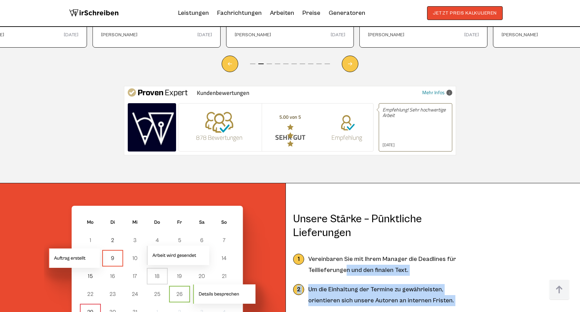 Image resolution: width=580 pixels, height=312 pixels. Describe the element at coordinates (381, 226) in the screenshot. I see `h2: Unsere Stärke – Pünktliche Lieferungen` at that location.